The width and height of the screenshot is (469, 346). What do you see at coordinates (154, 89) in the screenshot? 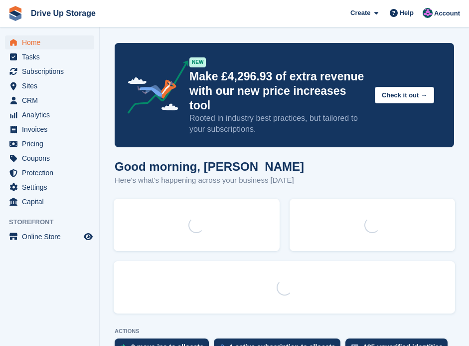
I see `img: price-adjustments-announcement-icon-8257ccfd72463d97f412b2fc003d46551f7dbcb40ab6d574587a9cd5c0d94...` at bounding box center [154, 89].